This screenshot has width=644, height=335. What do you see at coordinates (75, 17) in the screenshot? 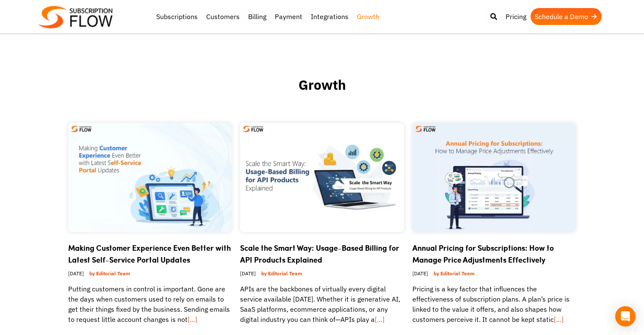
I see `img: Subscriptionflow` at bounding box center [75, 17].